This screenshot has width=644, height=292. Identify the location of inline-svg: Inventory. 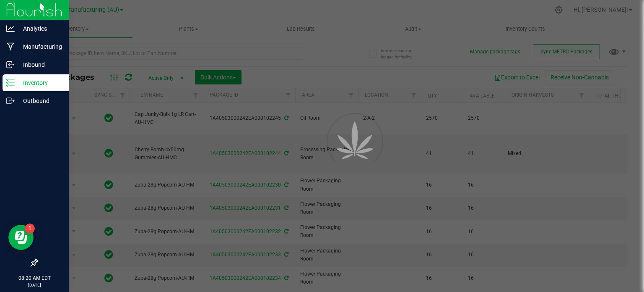
(11, 83).